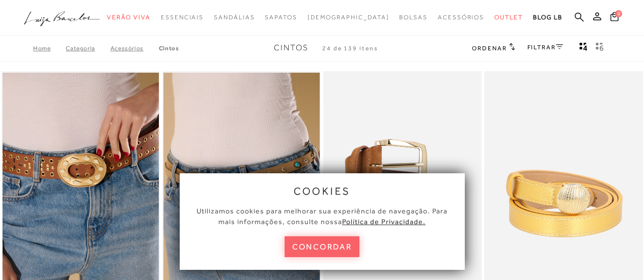 The image size is (644, 280). What do you see at coordinates (600, 48) in the screenshot?
I see `button: gridText6Desc` at bounding box center [600, 48].